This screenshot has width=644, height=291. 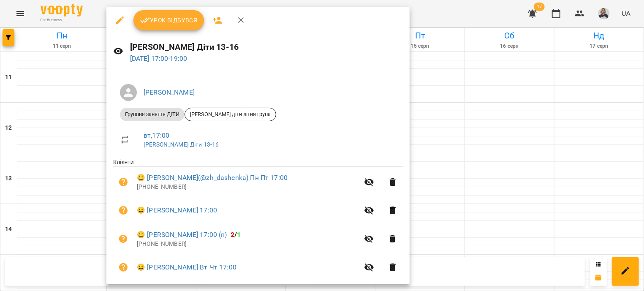 I want to click on button: Урок відбувся, so click(x=169, y=20).